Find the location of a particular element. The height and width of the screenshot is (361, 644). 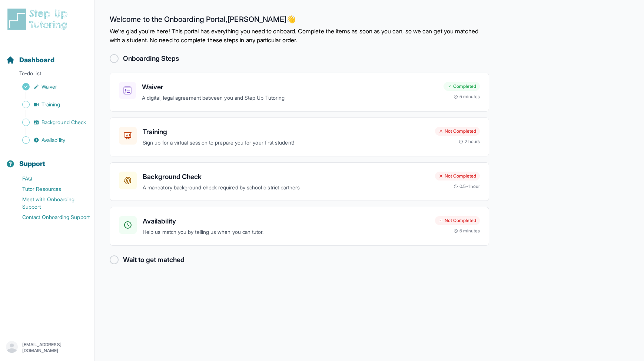

a: TrainingSign up for a virtual session to prepare you for your first student!Not Completed2 hours is located at coordinates (299, 137).